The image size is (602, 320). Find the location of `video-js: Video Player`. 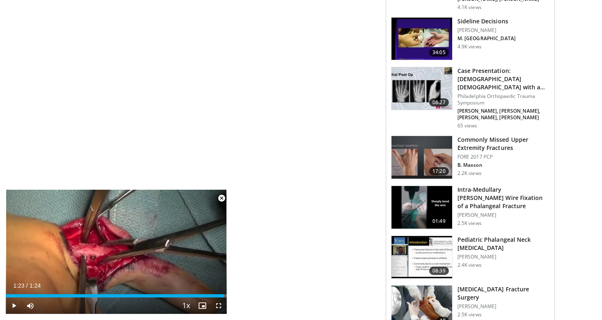

video-js: Video Player is located at coordinates (116, 252).